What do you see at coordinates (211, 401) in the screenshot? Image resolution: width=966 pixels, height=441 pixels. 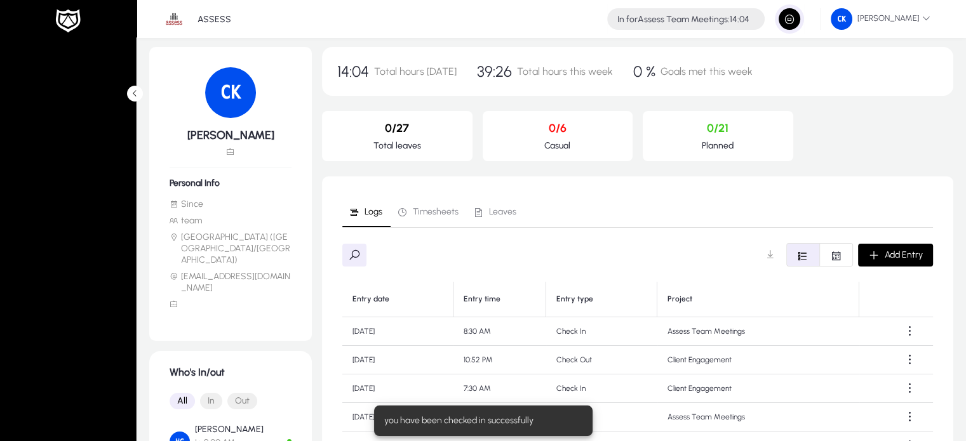 I see `button: In` at bounding box center [211, 401].